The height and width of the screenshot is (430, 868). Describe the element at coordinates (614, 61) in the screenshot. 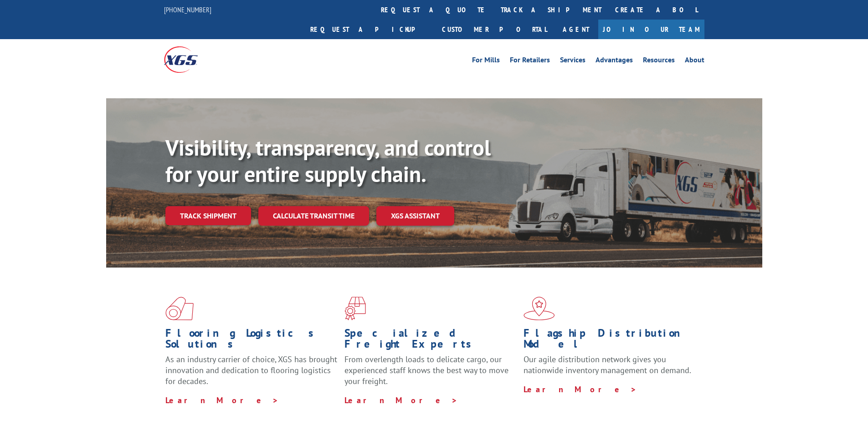

I see `a: Advantages` at that location.